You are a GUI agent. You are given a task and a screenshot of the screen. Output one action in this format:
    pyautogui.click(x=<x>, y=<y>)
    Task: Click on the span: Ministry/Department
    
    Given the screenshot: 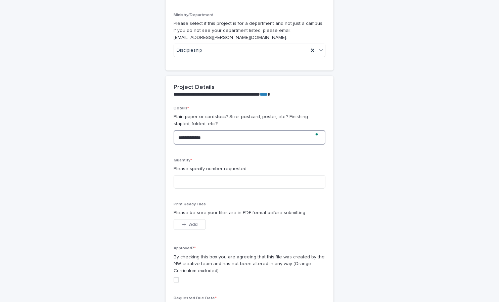 What is the action you would take?
    pyautogui.click(x=193, y=15)
    